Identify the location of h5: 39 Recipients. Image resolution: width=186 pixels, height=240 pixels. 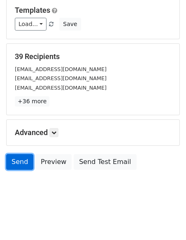
(93, 56).